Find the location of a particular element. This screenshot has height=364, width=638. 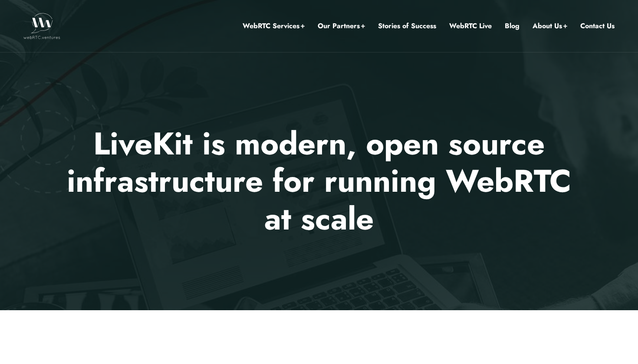

a: WebRTC Services is located at coordinates (274, 26).